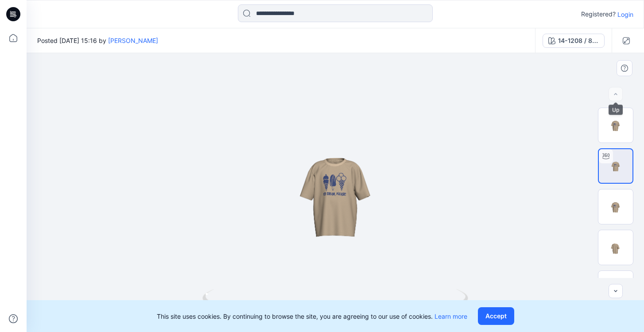  Describe the element at coordinates (451, 316) in the screenshot. I see `a: Learn more` at that location.